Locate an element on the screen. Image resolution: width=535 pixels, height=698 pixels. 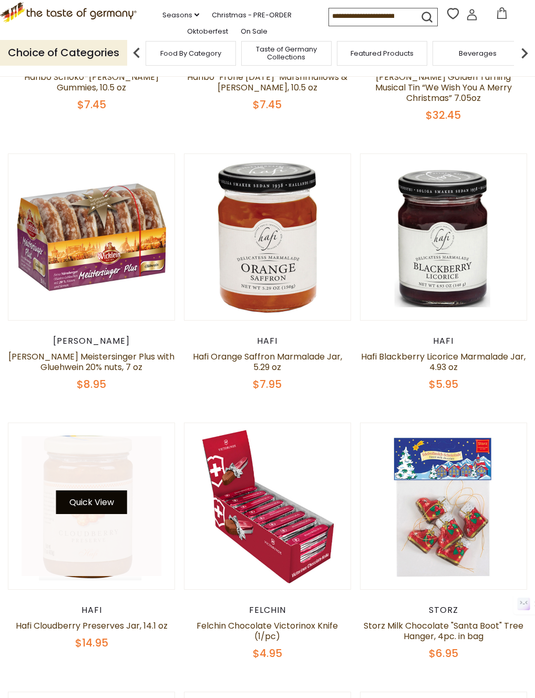
span: $4.95 is located at coordinates (267, 653).